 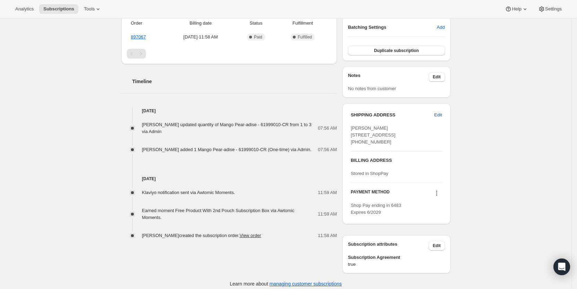 I want to click on span: Add, so click(x=440, y=27).